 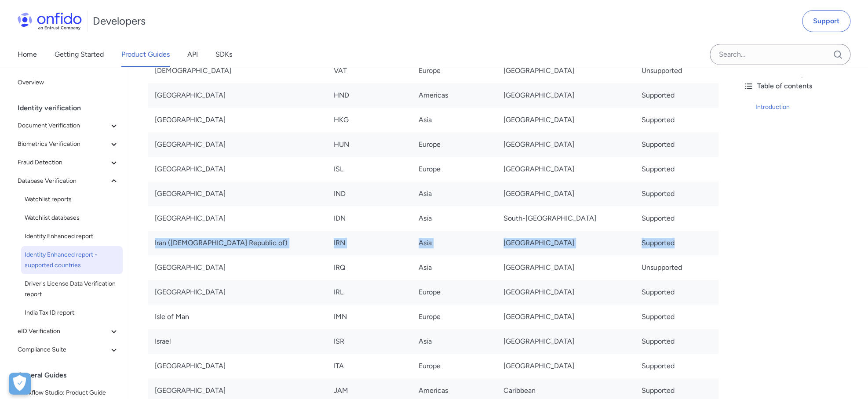 What do you see at coordinates (454, 96) in the screenshot?
I see `td: Americas` at bounding box center [454, 96].